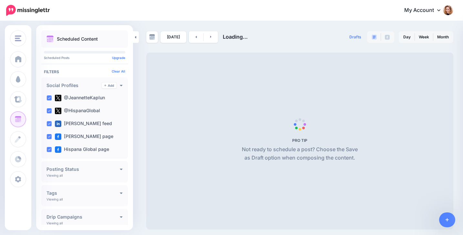  Describe the element at coordinates (235, 37) in the screenshot. I see `span: Loading...` at that location.